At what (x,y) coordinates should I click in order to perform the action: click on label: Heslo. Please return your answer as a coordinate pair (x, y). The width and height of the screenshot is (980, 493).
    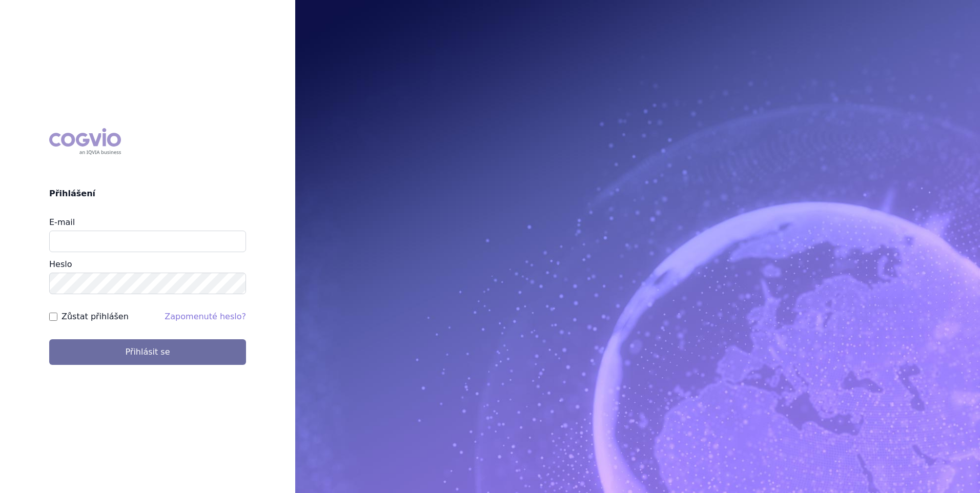
    Looking at the image, I should click on (61, 264).